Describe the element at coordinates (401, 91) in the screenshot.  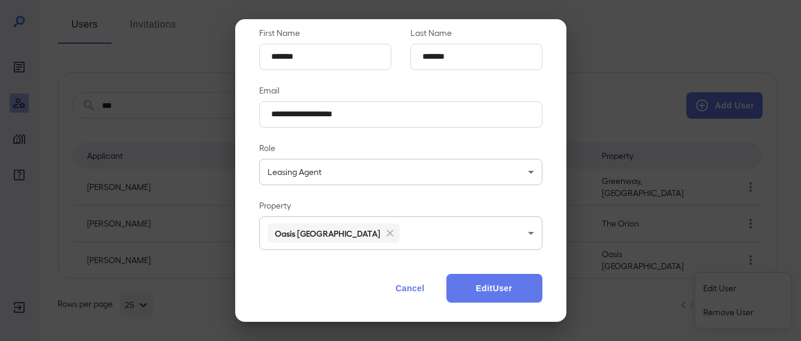
I see `p: Email` at that location.